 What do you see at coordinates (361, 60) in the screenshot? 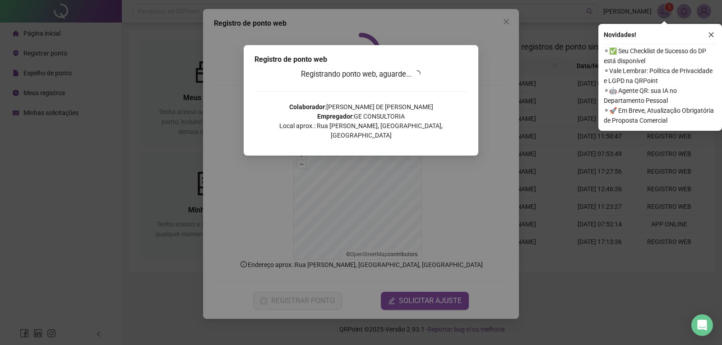
I see `div: Registro de ponto web` at bounding box center [361, 60].